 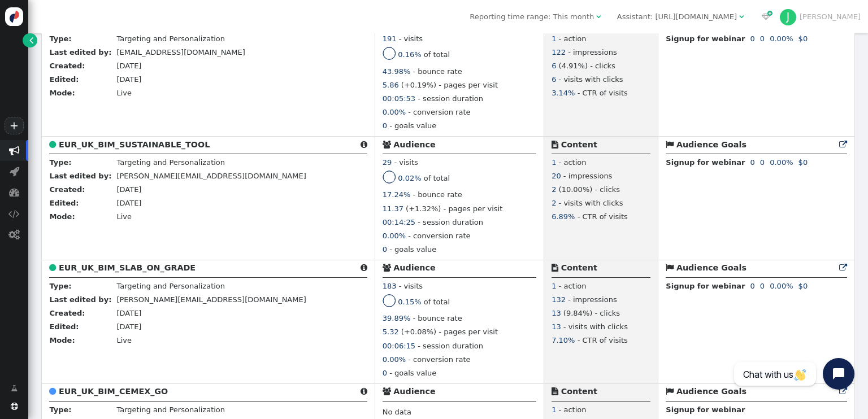 What do you see at coordinates (64, 203) in the screenshot?
I see `b: Edited:` at bounding box center [64, 203].